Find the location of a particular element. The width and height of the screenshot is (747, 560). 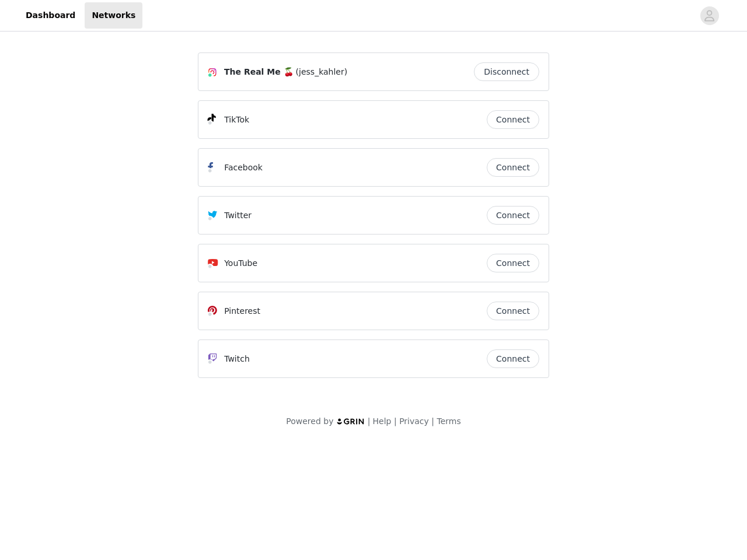

a: Networks is located at coordinates (114, 15).